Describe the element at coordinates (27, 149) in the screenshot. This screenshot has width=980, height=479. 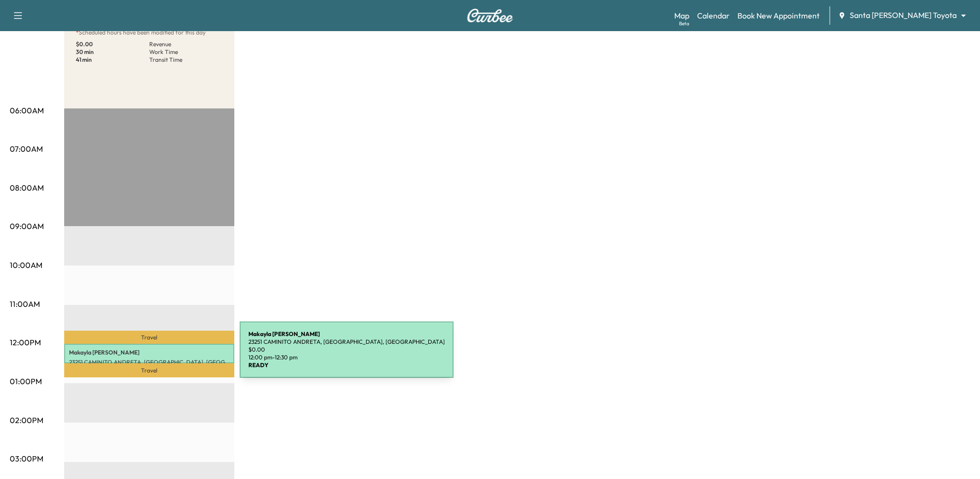
I see `p: 07:00AM` at that location.